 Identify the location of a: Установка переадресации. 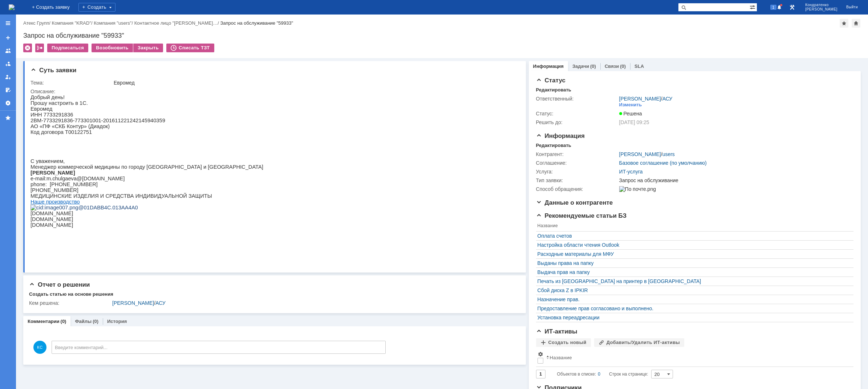
(693, 317).